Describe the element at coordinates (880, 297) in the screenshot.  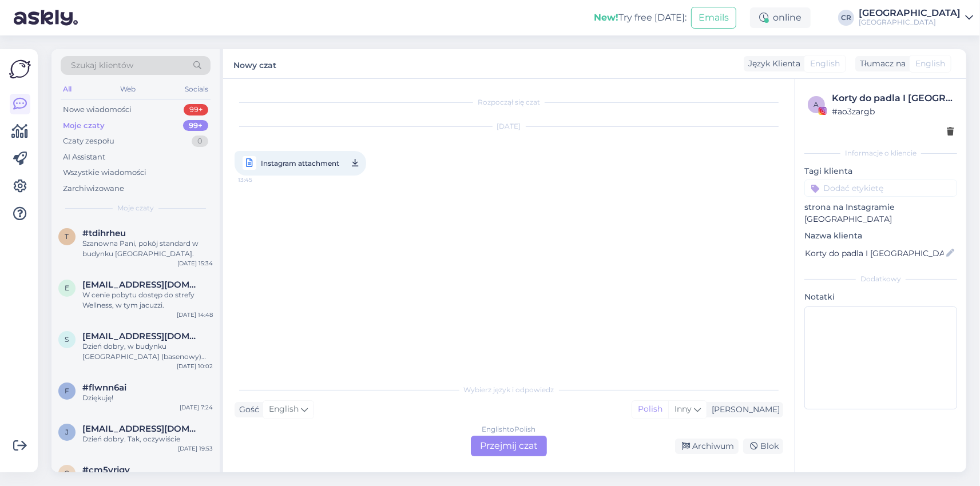
I see `p: Notatki` at that location.